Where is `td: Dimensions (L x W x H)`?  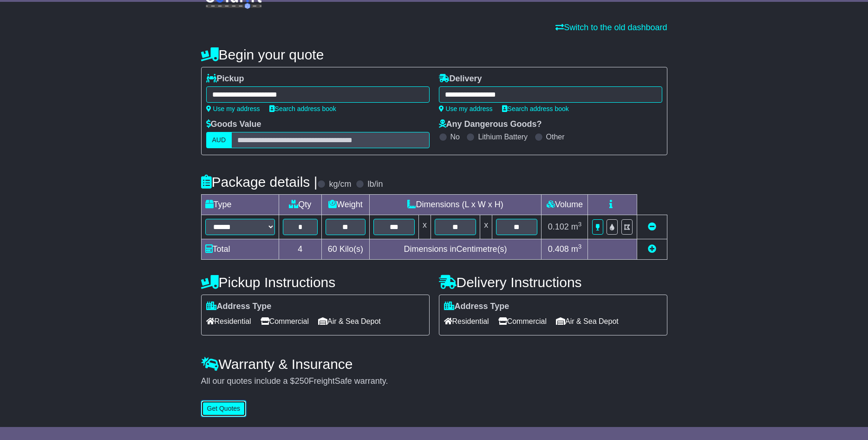 td: Dimensions (L x W x H) is located at coordinates (455, 205).